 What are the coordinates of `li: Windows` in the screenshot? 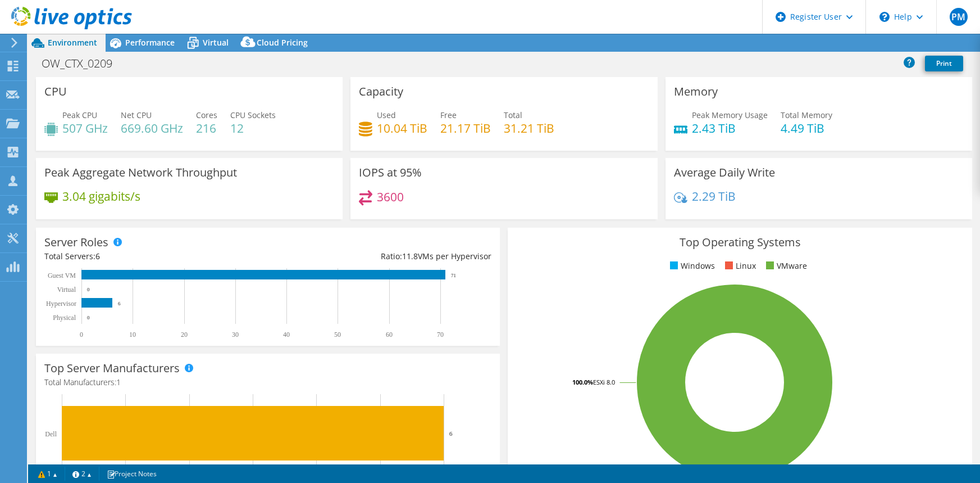 It's located at (691, 265).